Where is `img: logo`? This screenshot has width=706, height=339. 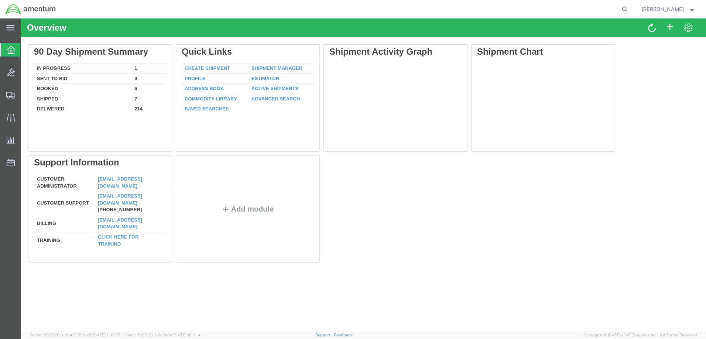
img: logo is located at coordinates (31, 9).